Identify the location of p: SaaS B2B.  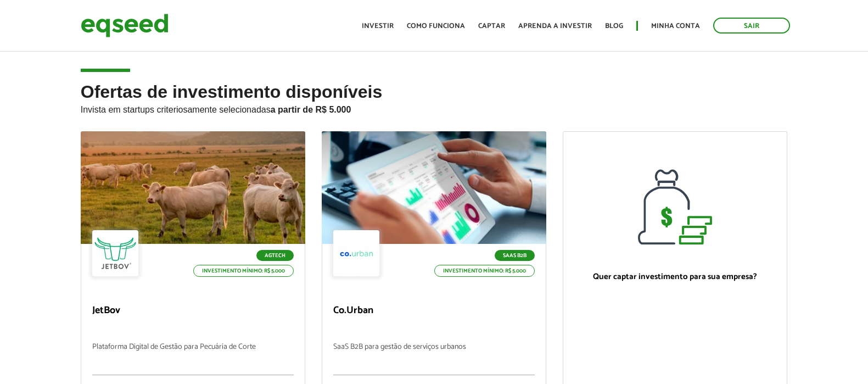
(515, 255).